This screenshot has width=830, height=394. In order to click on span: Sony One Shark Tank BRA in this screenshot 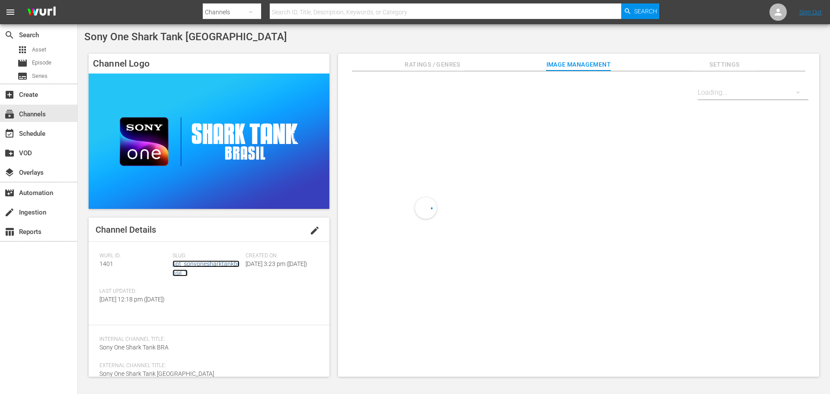, I will do `click(134, 347)`.